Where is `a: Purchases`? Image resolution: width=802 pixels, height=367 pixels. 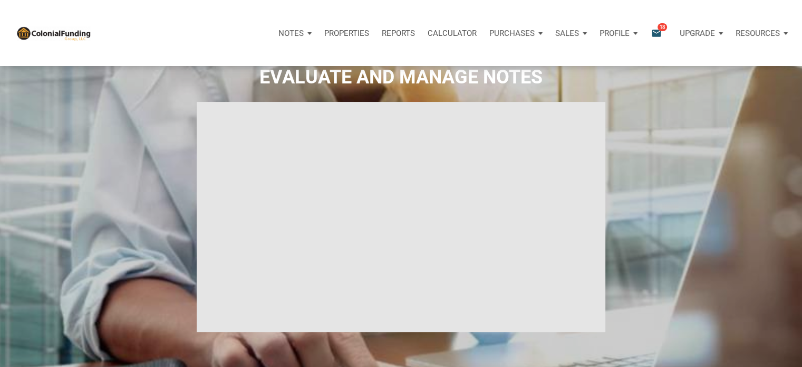 a: Purchases is located at coordinates (516, 33).